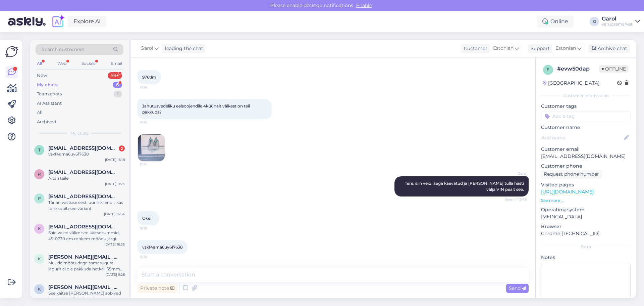 The height and width of the screenshot is (306, 644). Describe the element at coordinates (83, 172) in the screenshot. I see `span: Ranetandrejev95@gmail.com` at that location.